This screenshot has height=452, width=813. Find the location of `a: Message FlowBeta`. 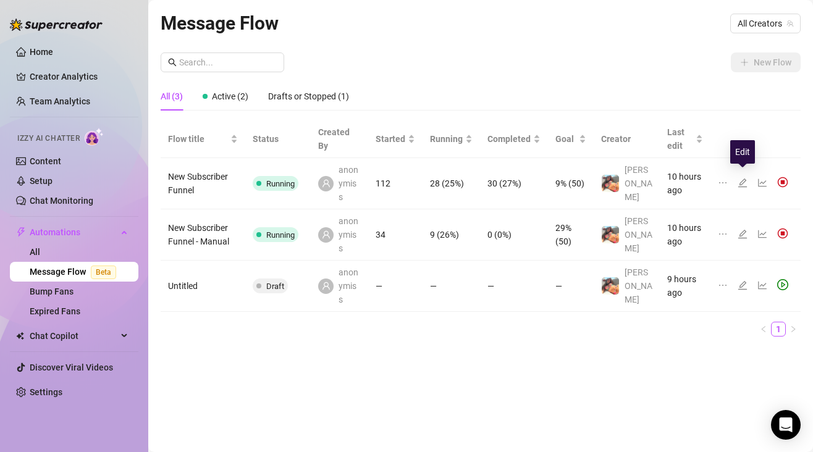

a: Message FlowBeta is located at coordinates (75, 272).